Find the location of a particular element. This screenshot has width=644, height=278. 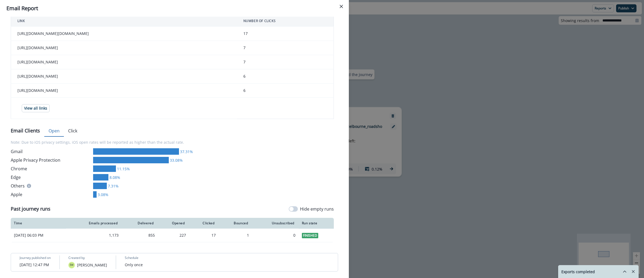

div: Gmail is located at coordinates (51, 151).